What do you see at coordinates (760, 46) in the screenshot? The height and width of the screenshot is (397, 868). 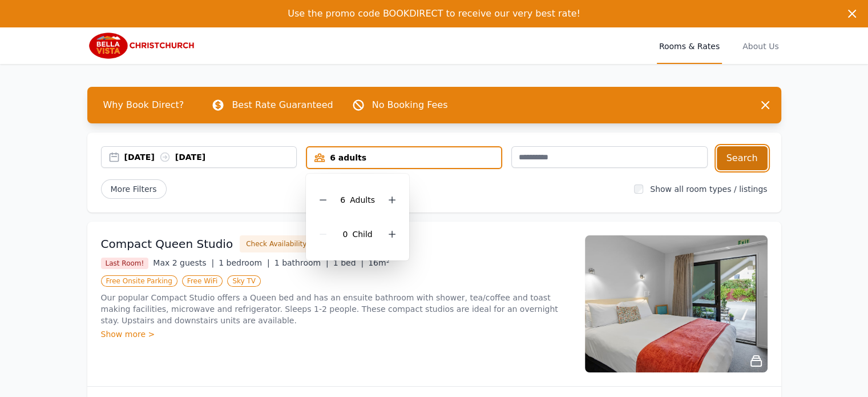 I see `a: About Us` at bounding box center [760, 46].